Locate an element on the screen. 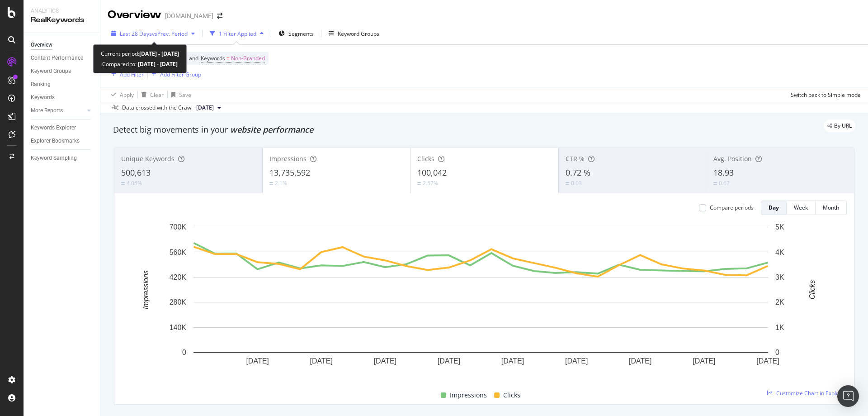 The image size is (868, 416). div: Keywords Explorer is located at coordinates (54, 128).